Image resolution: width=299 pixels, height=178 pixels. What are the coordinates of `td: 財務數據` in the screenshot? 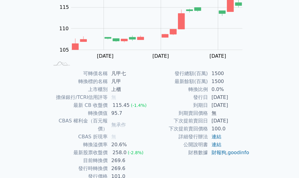 It's located at (178, 153).